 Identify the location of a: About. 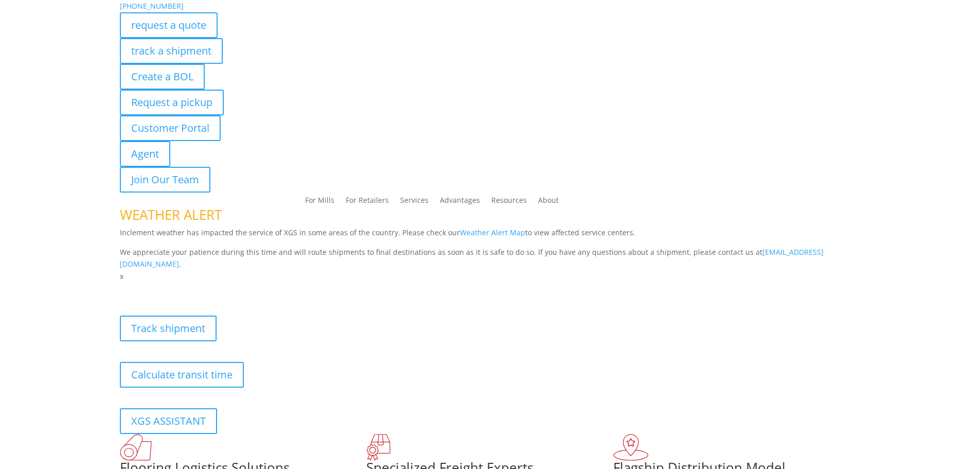
(548, 203).